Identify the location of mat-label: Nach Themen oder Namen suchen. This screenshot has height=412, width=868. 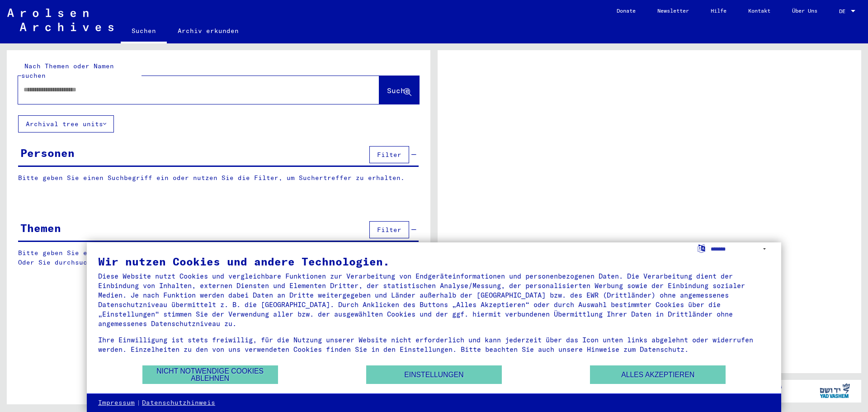
(68, 71).